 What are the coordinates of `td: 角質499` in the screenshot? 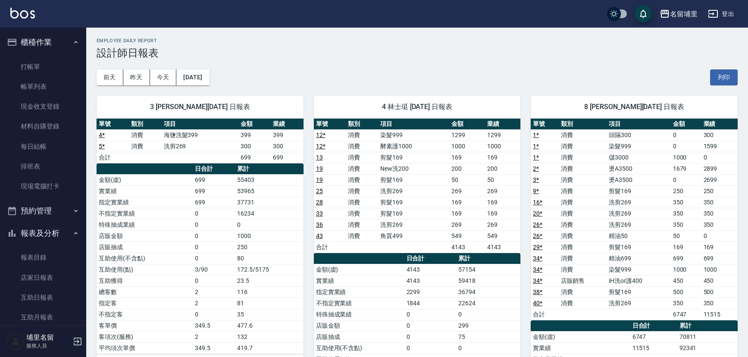 It's located at (413, 236).